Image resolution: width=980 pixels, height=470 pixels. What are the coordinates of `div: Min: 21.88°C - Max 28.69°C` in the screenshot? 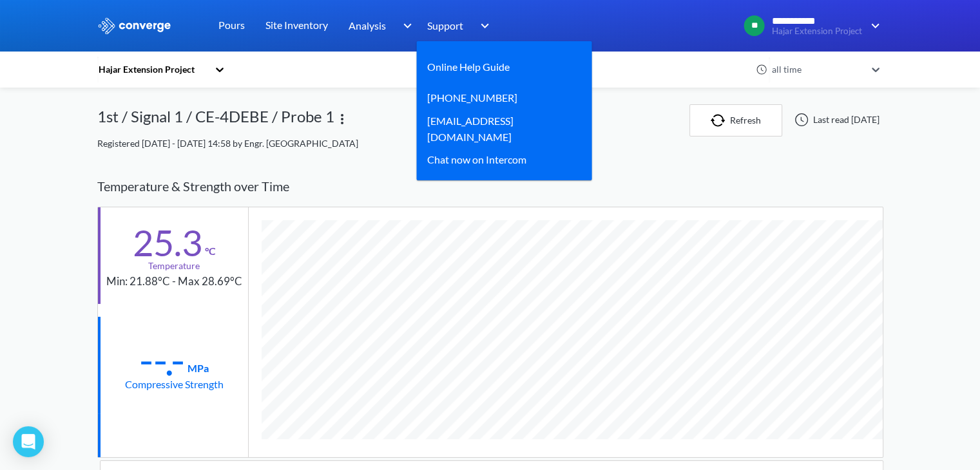 It's located at (174, 282).